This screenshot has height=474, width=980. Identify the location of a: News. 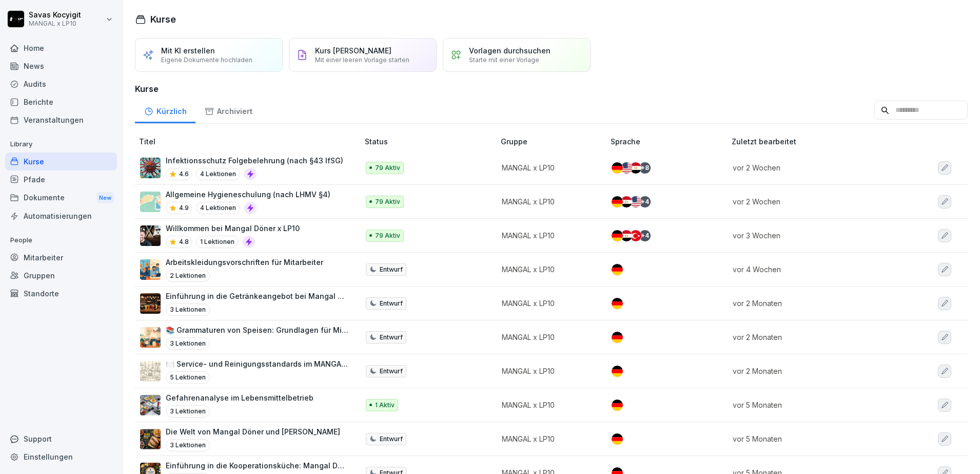
(61, 66).